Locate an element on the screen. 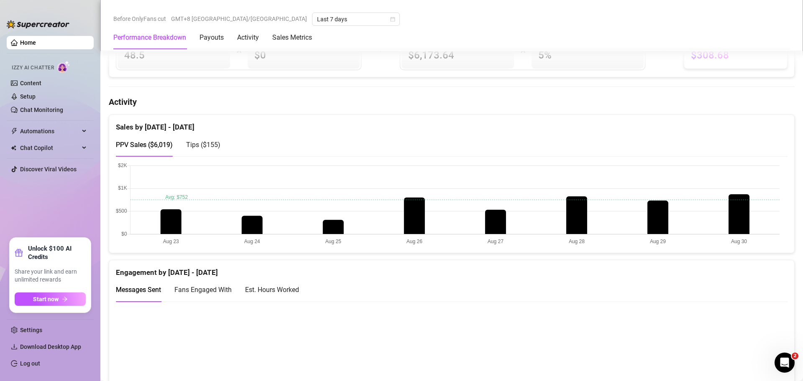 Image resolution: width=803 pixels, height=381 pixels. span: PPV Sales ( $6,019 ) is located at coordinates (144, 145).